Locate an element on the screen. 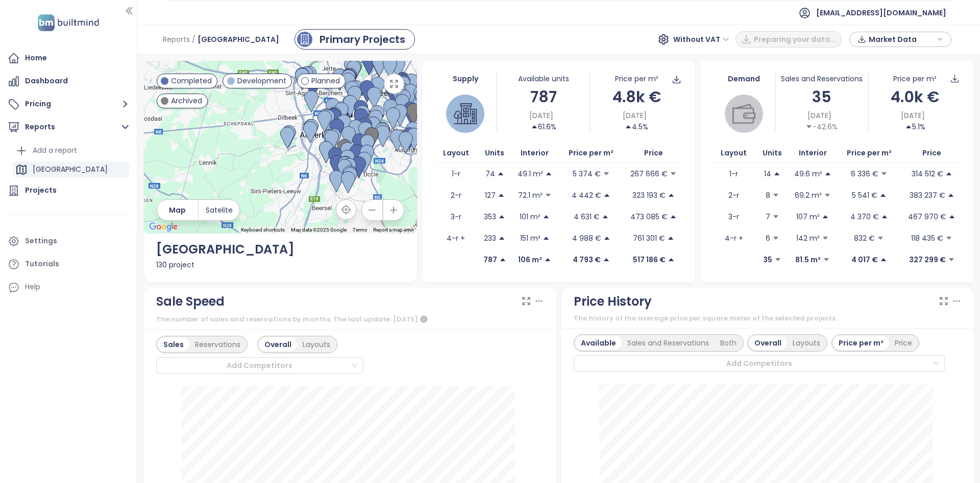  button: Pricing is located at coordinates (68, 104).